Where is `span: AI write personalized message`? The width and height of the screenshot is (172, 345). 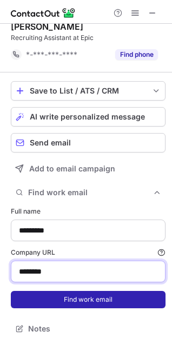
span: AI write personalized message is located at coordinates (87, 117).